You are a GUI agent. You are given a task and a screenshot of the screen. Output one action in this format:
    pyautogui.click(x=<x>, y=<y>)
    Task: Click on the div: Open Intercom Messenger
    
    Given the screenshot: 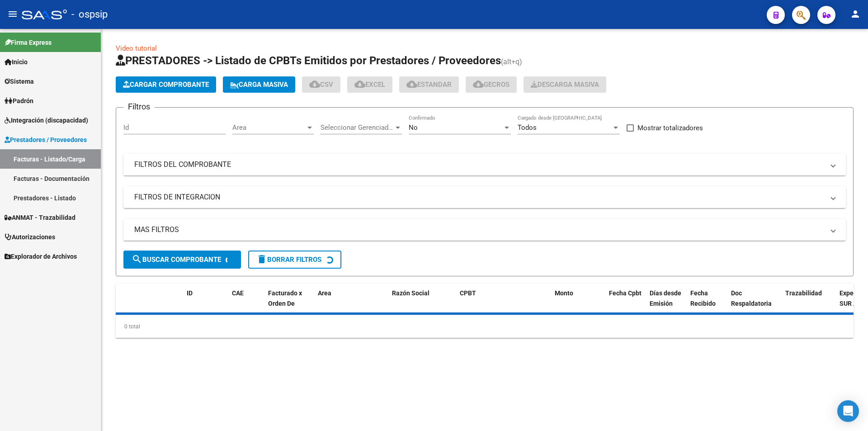 What is the action you would take?
    pyautogui.click(x=848, y=411)
    